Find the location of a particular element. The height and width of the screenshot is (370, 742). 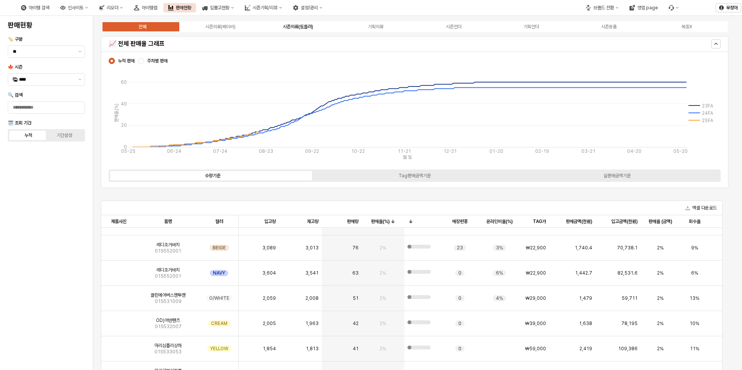

span: 01S531009 is located at coordinates (168, 302).